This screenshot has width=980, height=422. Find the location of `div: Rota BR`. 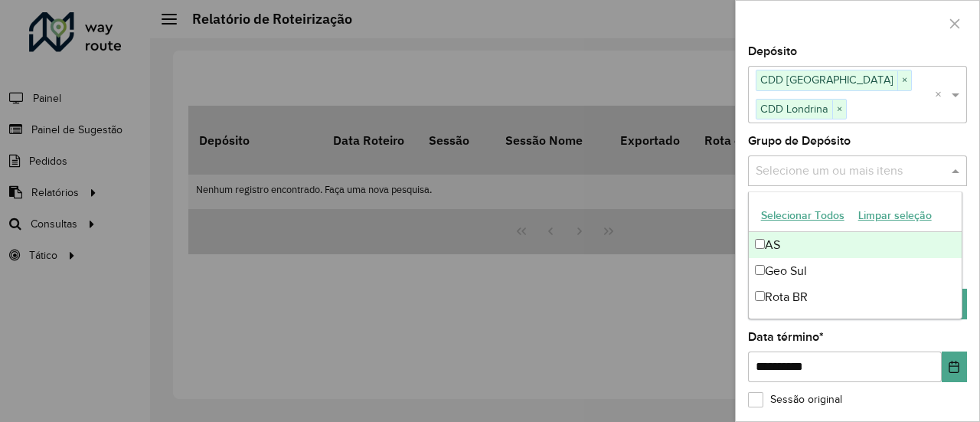

div: Rota BR is located at coordinates (855, 297).